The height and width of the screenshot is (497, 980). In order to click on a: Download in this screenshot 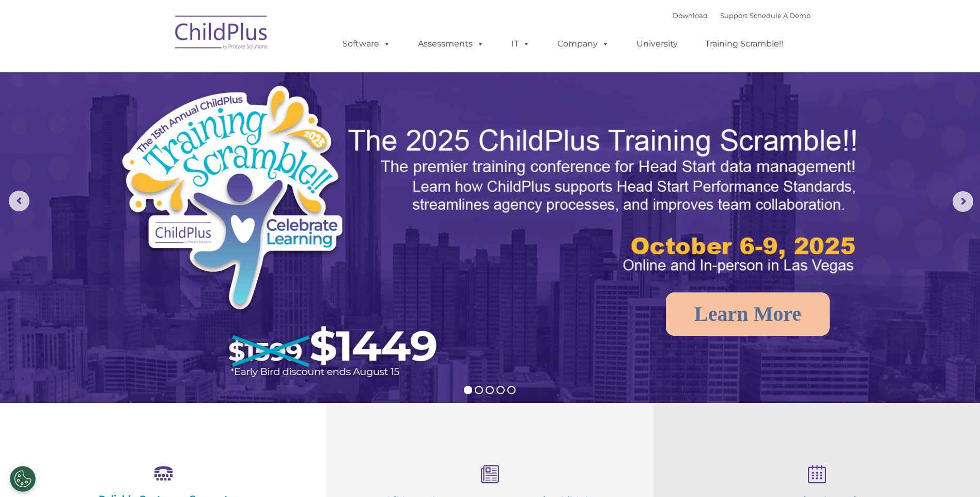, I will do `click(691, 16)`.